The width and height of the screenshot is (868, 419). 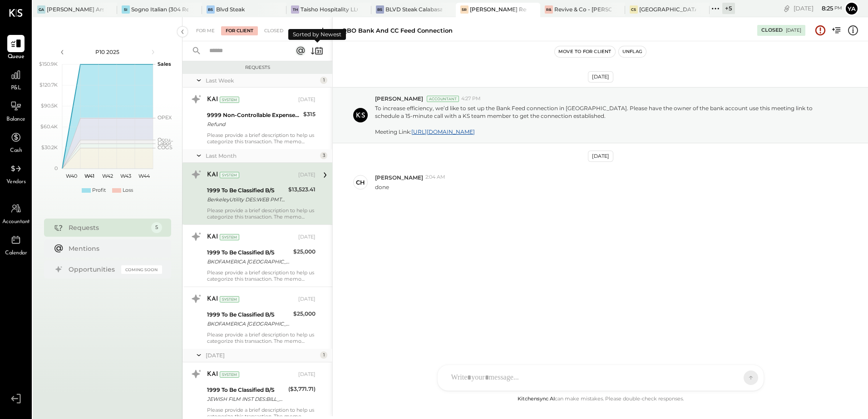 I want to click on text: 0, so click(x=56, y=168).